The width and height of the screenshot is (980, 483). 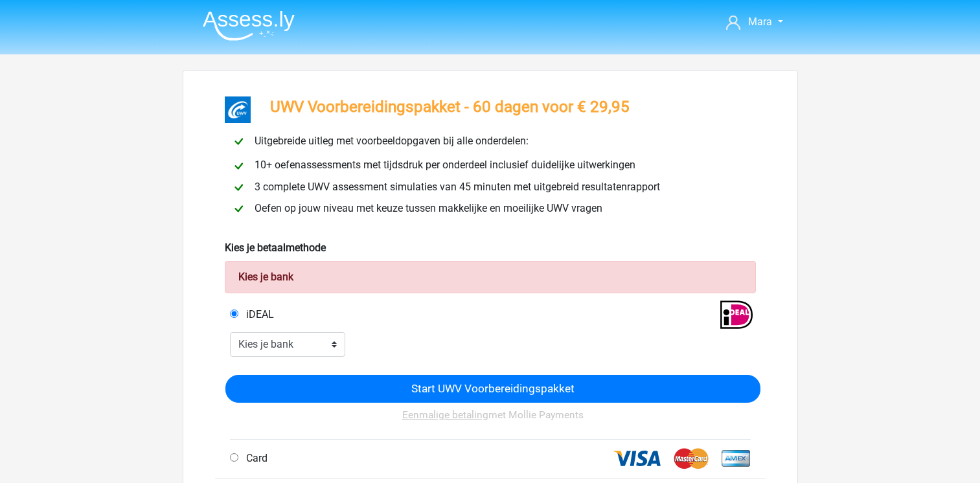 What do you see at coordinates (257, 314) in the screenshot?
I see `span: iDEAL` at bounding box center [257, 314].